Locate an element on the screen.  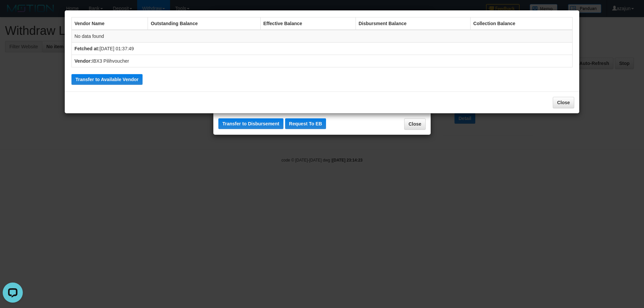
td: IBX3 Pilihvoucher is located at coordinates (322, 61).